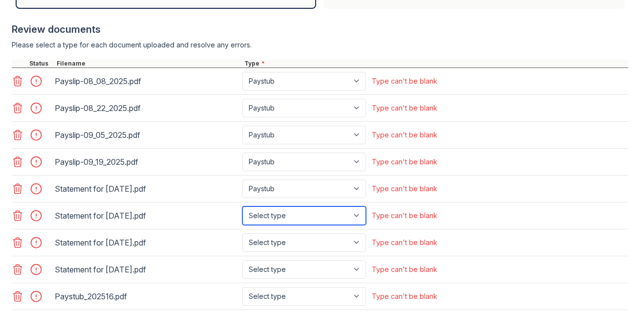 The height and width of the screenshot is (314, 644). I want to click on div: Filename, so click(149, 63).